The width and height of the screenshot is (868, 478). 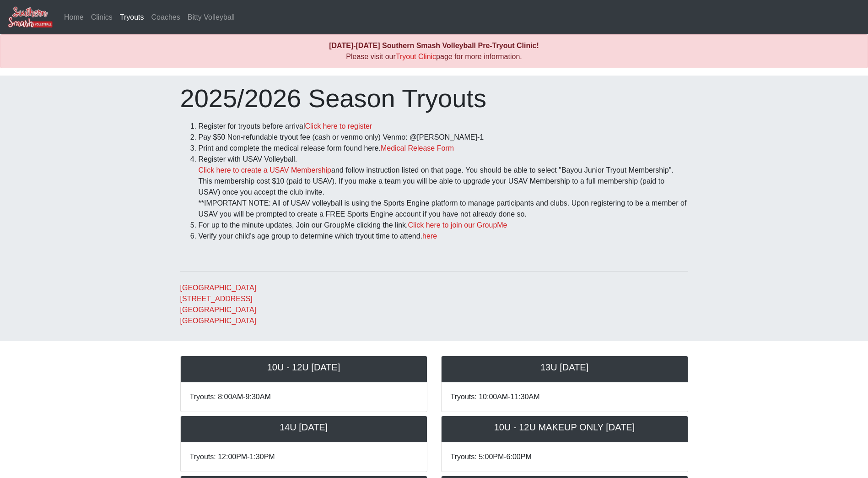 What do you see at coordinates (443, 225) in the screenshot?
I see `li: For up to the minute updates, Join our GroupMe clicking the link.` at bounding box center [443, 225].